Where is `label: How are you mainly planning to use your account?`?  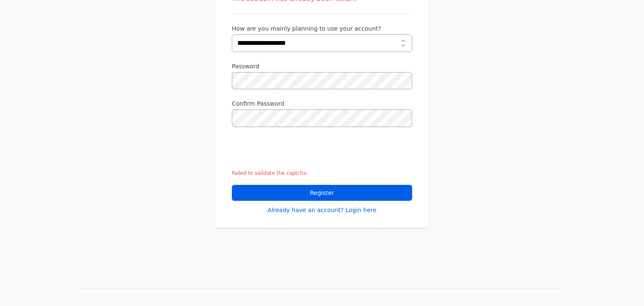 label: How are you mainly planning to use your account? is located at coordinates (322, 29).